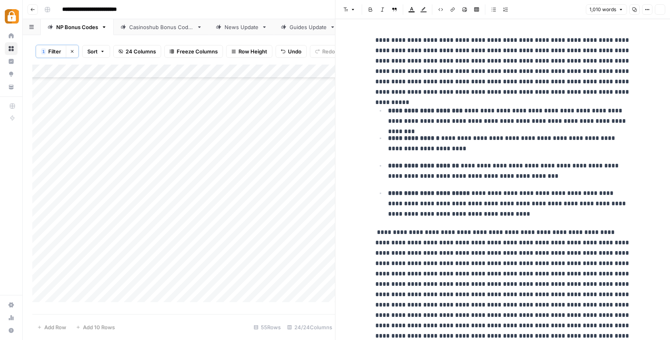 The height and width of the screenshot is (340, 670). What do you see at coordinates (11, 305) in the screenshot?
I see `a: Settings` at bounding box center [11, 305].